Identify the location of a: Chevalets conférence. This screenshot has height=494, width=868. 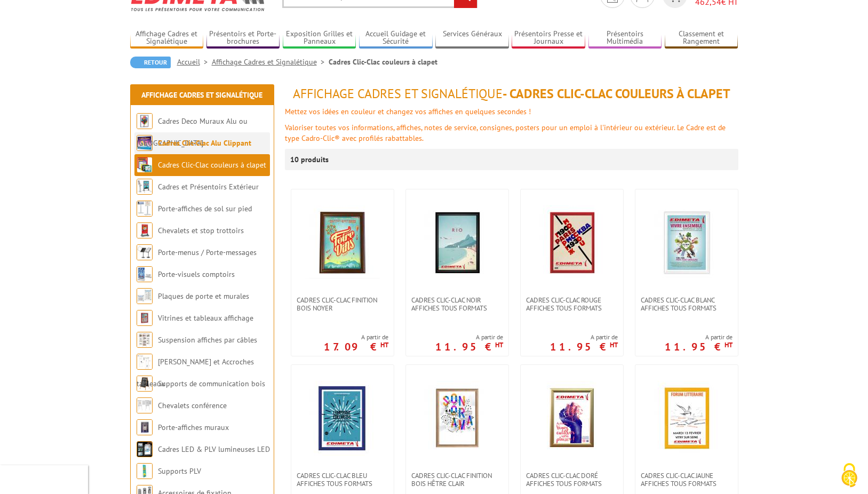
(192, 406).